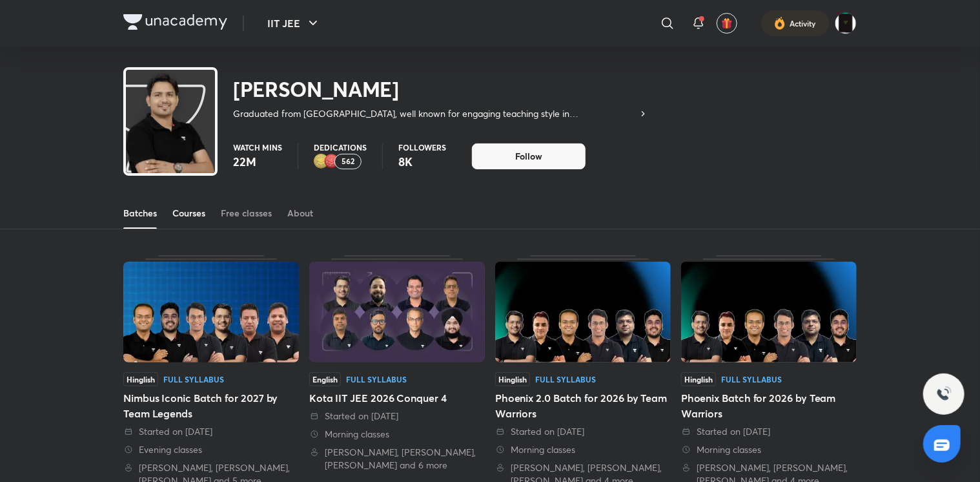 This screenshot has width=980, height=482. What do you see at coordinates (325, 379) in the screenshot?
I see `span: English` at bounding box center [325, 379].